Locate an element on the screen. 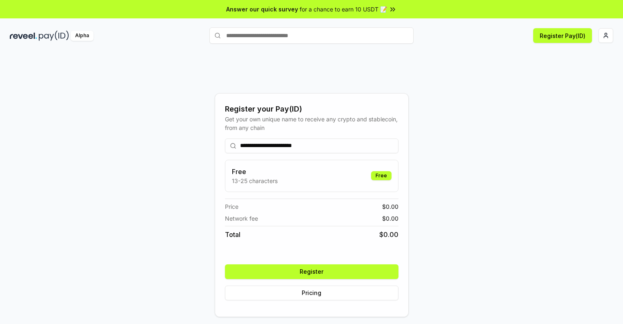  img: reveel_dark is located at coordinates (23, 36).